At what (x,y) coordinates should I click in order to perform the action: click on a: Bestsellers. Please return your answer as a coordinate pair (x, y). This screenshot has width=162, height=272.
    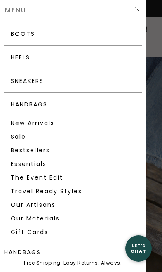
    Looking at the image, I should click on (73, 150).